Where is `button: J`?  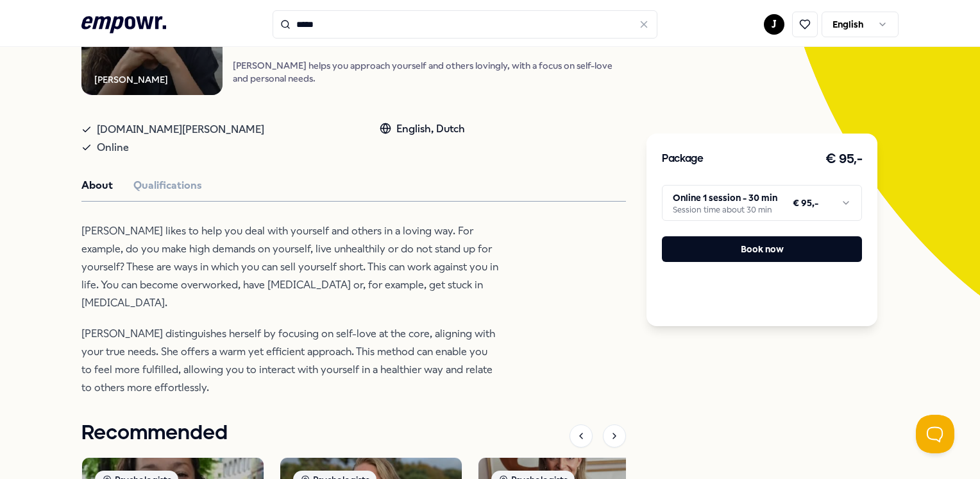 button: J is located at coordinates (774, 24).